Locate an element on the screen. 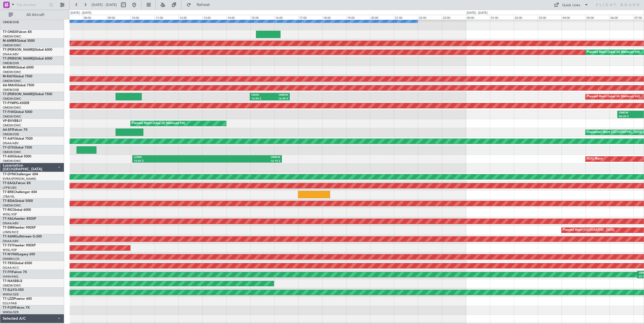  div: 04:00 is located at coordinates (573, 17).